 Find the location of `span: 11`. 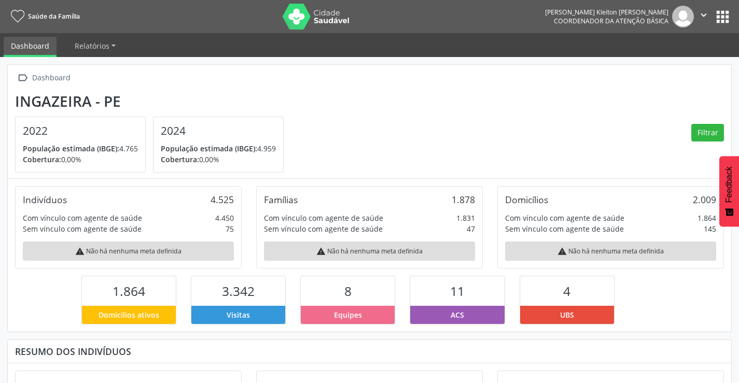

span: 11 is located at coordinates (457, 291).